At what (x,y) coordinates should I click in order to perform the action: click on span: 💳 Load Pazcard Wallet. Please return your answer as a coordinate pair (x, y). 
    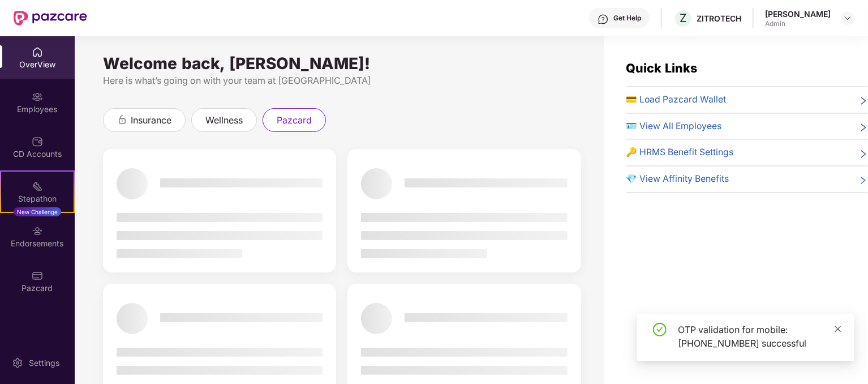
    Looking at the image, I should click on (676, 99).